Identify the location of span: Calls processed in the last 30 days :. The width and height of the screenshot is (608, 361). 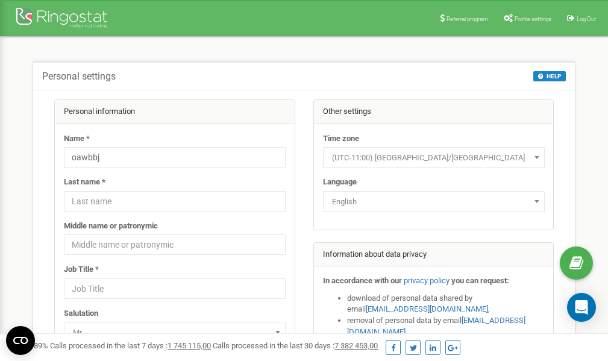
(295, 345).